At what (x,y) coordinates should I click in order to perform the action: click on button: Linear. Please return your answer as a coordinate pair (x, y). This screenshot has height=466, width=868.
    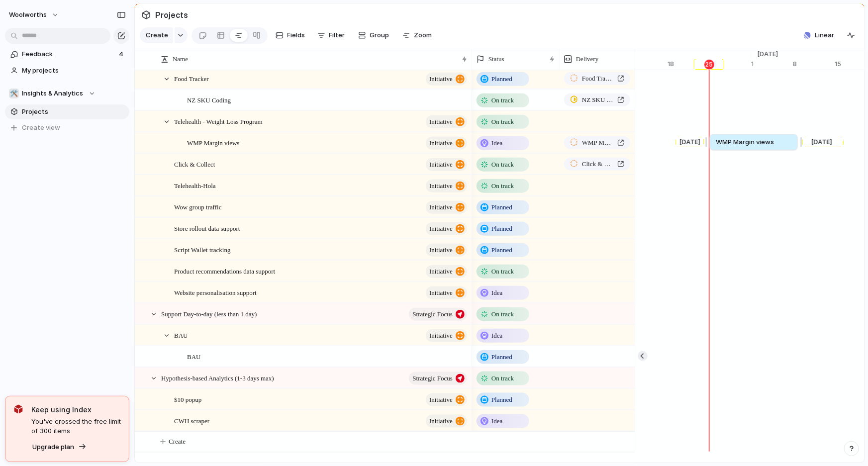
    Looking at the image, I should click on (819, 35).